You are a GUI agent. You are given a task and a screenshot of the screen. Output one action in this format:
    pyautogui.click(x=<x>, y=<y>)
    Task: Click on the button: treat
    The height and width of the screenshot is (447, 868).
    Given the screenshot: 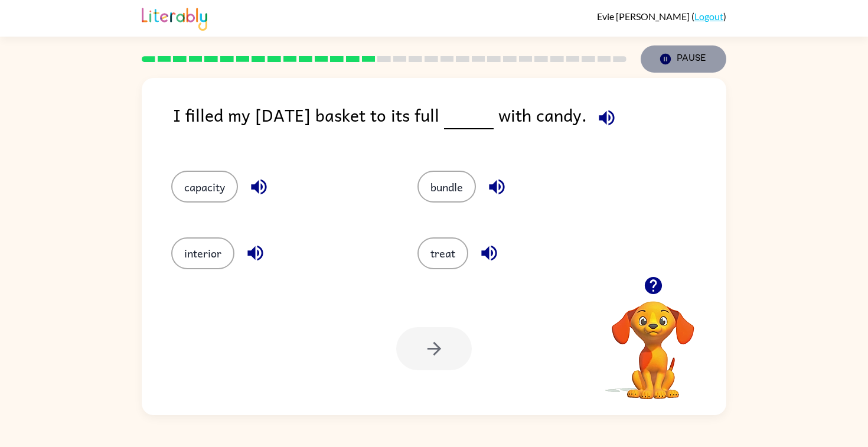 What is the action you would take?
    pyautogui.click(x=443, y=253)
    